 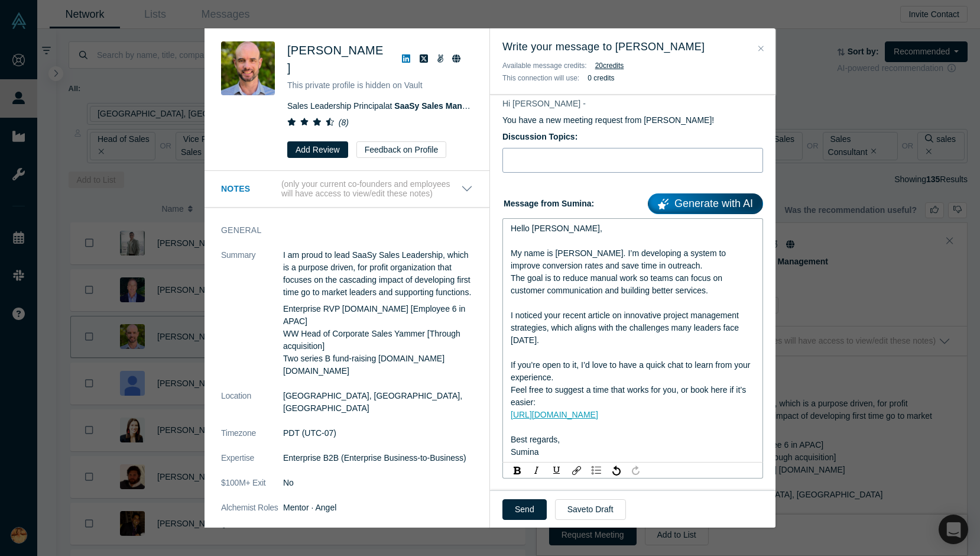 I want to click on div: Undo, so click(x=616, y=470).